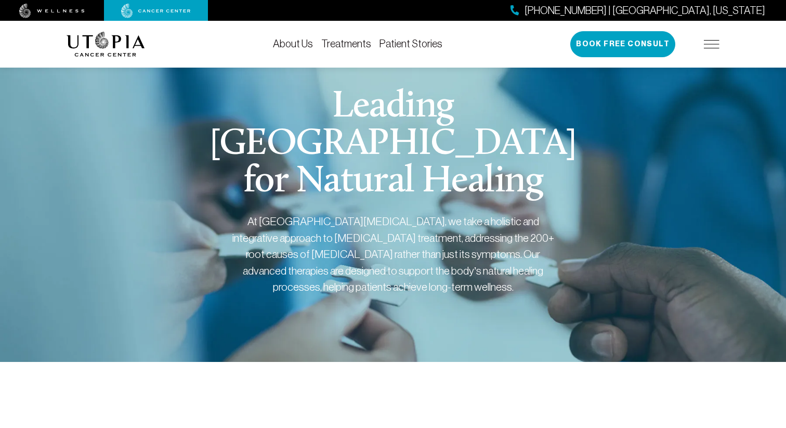 Image resolution: width=786 pixels, height=428 pixels. Describe the element at coordinates (623, 44) in the screenshot. I see `button: Book Free Consult` at that location.